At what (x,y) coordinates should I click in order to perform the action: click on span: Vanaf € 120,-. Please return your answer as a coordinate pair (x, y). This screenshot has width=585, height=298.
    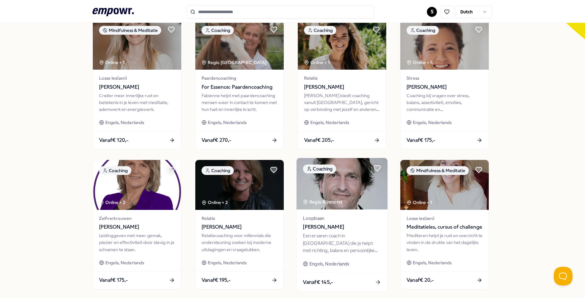
    Looking at the image, I should click on (114, 140).